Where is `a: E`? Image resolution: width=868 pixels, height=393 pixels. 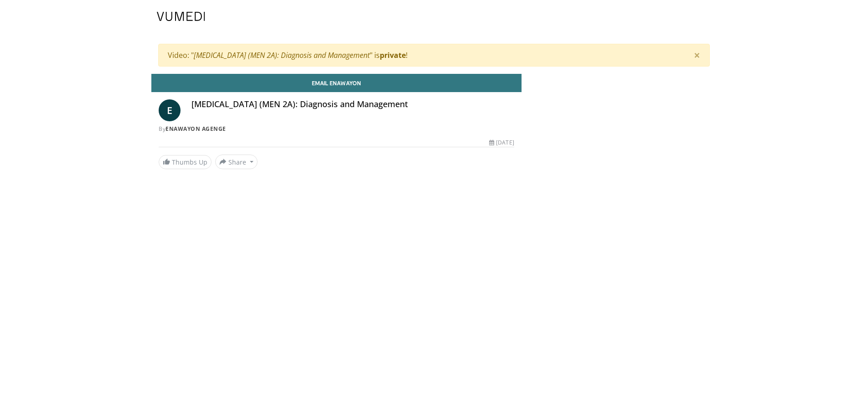
a: E is located at coordinates (169, 110).